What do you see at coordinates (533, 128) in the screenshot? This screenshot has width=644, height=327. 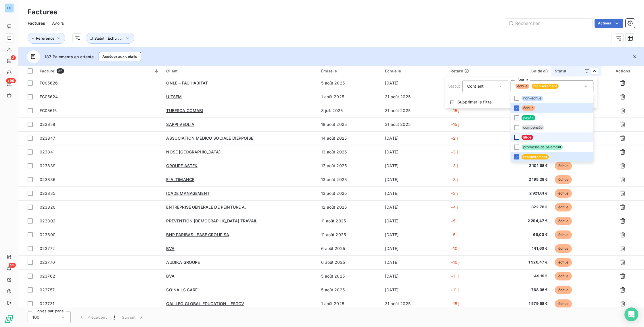 I see `span: compensée` at bounding box center [533, 128].